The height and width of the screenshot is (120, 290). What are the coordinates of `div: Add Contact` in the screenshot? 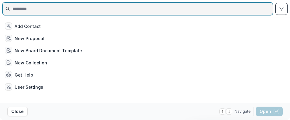 It's located at (28, 26).